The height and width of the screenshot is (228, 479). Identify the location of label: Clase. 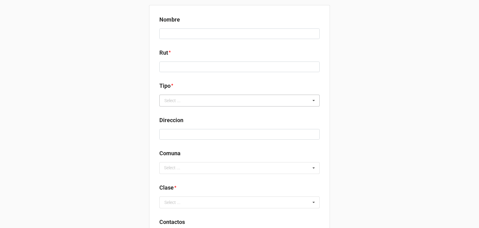
(167, 188).